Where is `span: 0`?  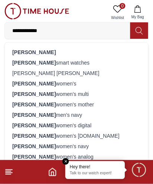 span: 0 is located at coordinates (123, 6).